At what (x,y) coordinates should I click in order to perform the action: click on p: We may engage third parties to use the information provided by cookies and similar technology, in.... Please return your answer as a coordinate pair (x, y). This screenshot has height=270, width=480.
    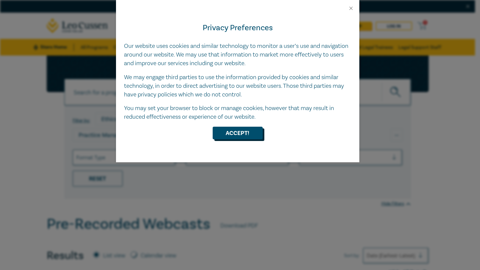
    Looking at the image, I should click on (237, 86).